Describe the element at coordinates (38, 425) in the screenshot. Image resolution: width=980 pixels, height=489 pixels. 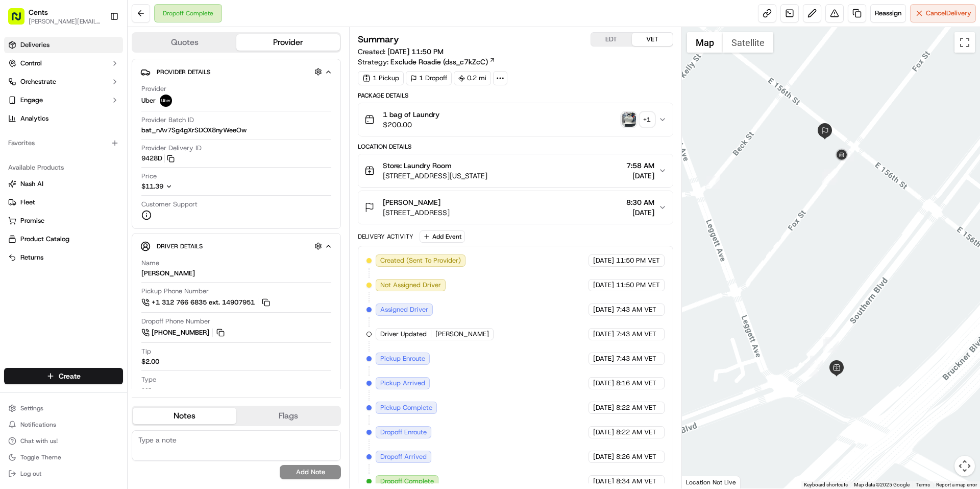
I see `span: Notifications` at that location.